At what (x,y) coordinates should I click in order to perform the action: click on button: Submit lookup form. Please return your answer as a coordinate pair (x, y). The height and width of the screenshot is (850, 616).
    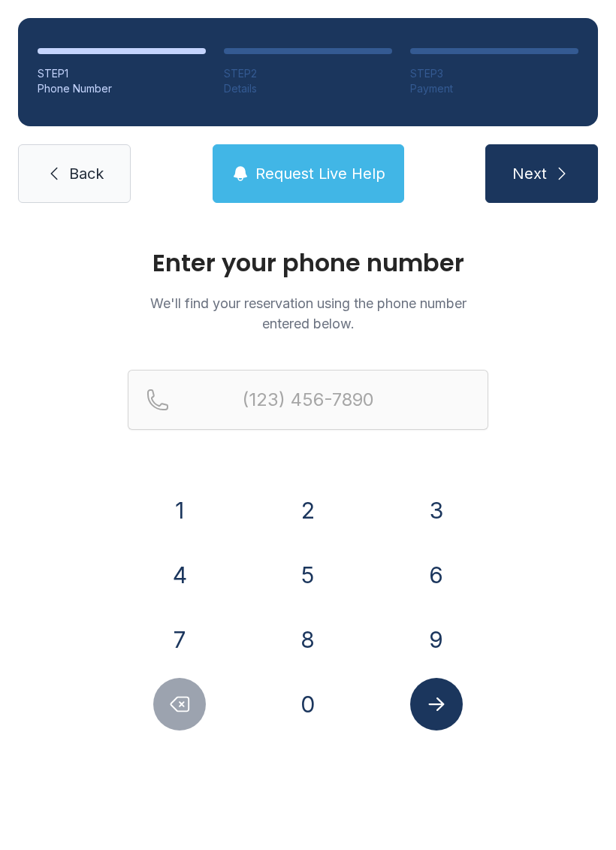
    Looking at the image, I should click on (436, 704).